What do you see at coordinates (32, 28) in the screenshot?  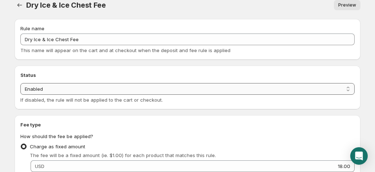 I see `span: Rule name` at bounding box center [32, 28].